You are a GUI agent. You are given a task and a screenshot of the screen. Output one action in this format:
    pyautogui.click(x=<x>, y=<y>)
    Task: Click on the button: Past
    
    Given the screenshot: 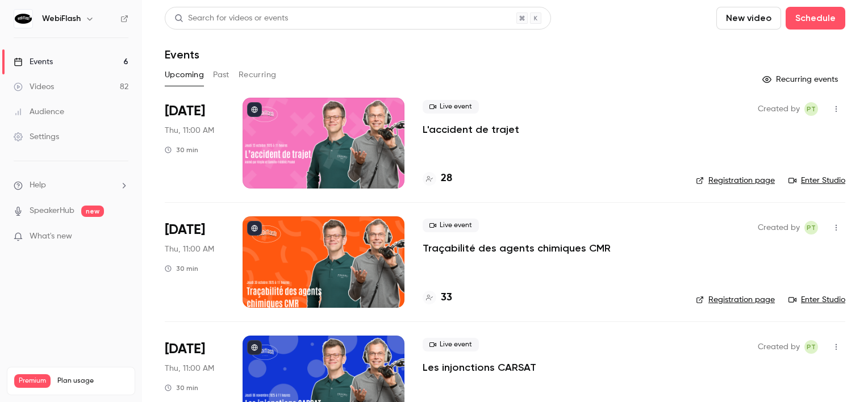 What is the action you would take?
    pyautogui.click(x=221, y=75)
    